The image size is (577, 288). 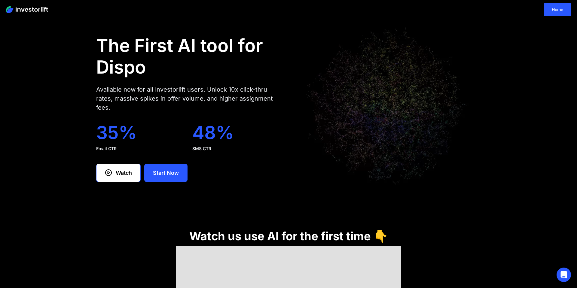 What do you see at coordinates (166, 173) in the screenshot?
I see `a: Start Now` at bounding box center [166, 173].